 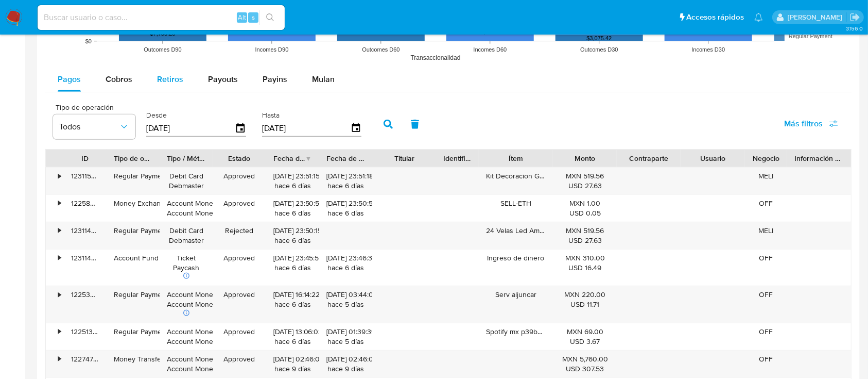 I want to click on input: Buscar usuario o caso..., so click(x=161, y=18).